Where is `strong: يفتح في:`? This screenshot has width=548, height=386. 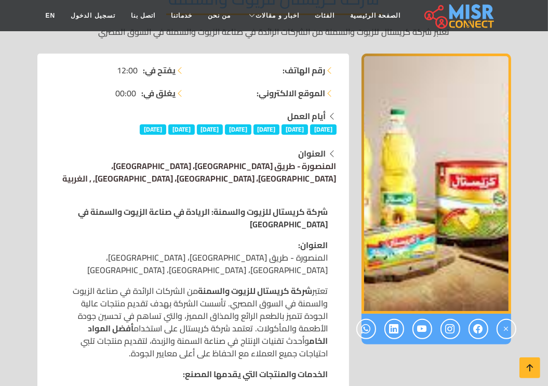
strong: يفتح في: is located at coordinates (160, 70).